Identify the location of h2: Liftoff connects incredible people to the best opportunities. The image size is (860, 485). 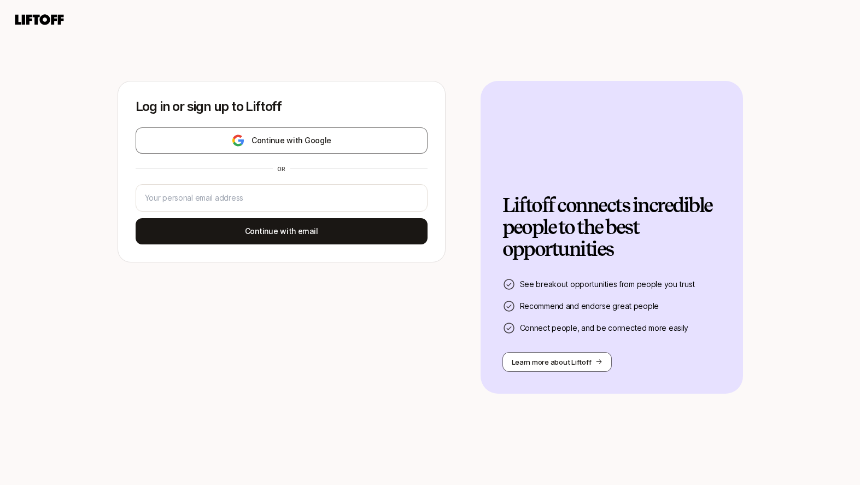
(612, 227).